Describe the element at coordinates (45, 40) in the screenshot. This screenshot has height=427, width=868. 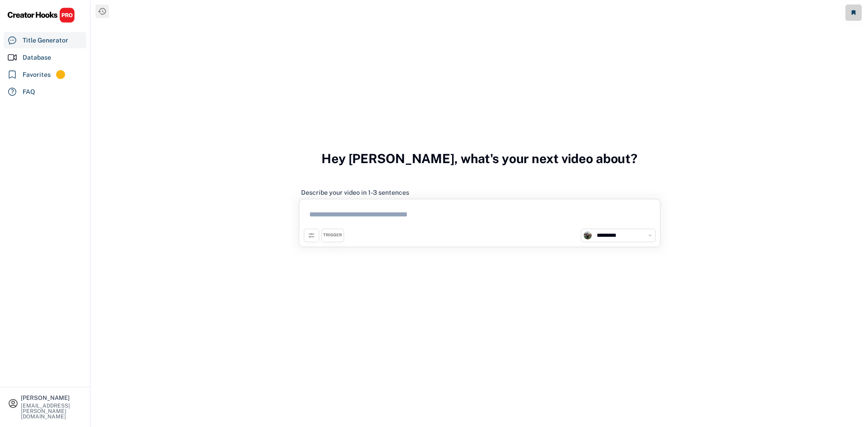
I see `div: Title Generator` at that location.